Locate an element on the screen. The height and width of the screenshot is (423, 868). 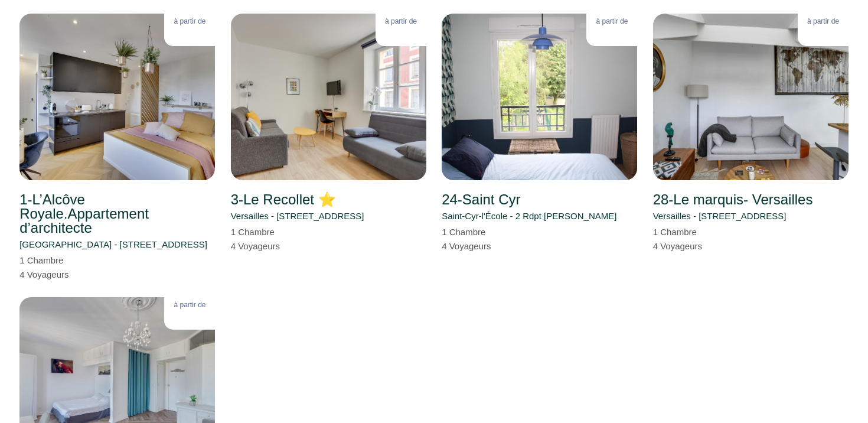
p: 70 € is located at coordinates (190, 319).